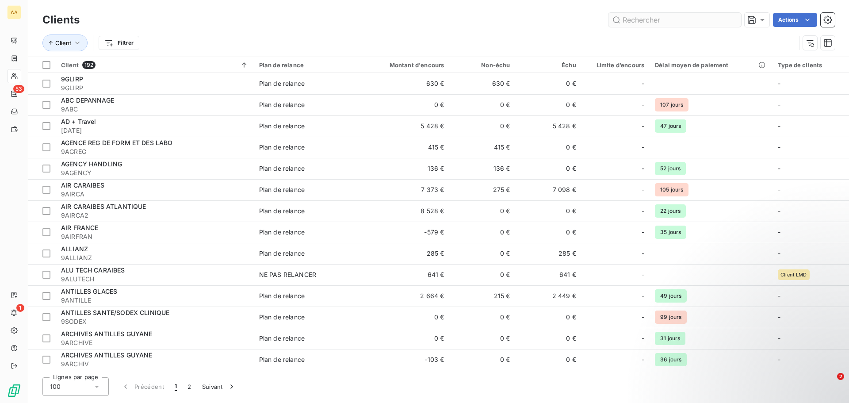 The width and height of the screenshot is (849, 403). What do you see at coordinates (793, 274) in the screenshot?
I see `span: Client LMD` at bounding box center [793, 274].